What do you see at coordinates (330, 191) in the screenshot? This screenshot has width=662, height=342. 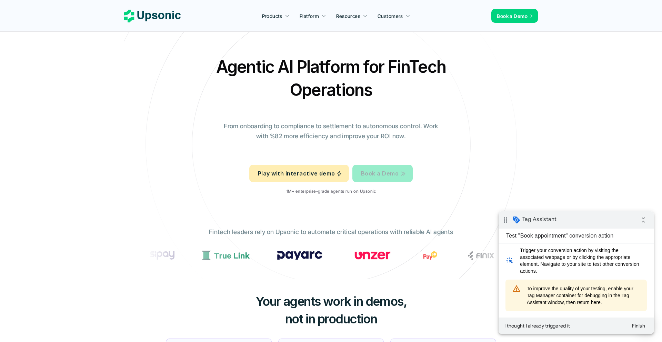 I see `p: 1M+ enterprise-grade agents run on Upsonic` at bounding box center [330, 191].